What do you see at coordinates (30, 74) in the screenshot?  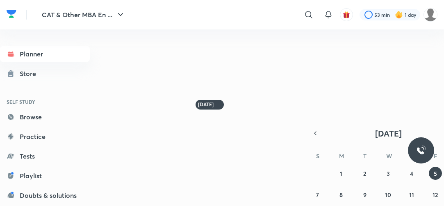 I see `div: Store` at bounding box center [30, 74].